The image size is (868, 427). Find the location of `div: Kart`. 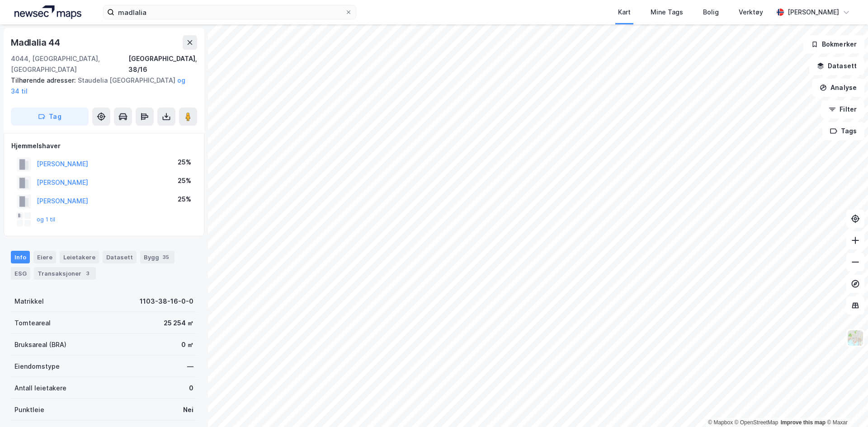

div: Kart is located at coordinates (624, 13).